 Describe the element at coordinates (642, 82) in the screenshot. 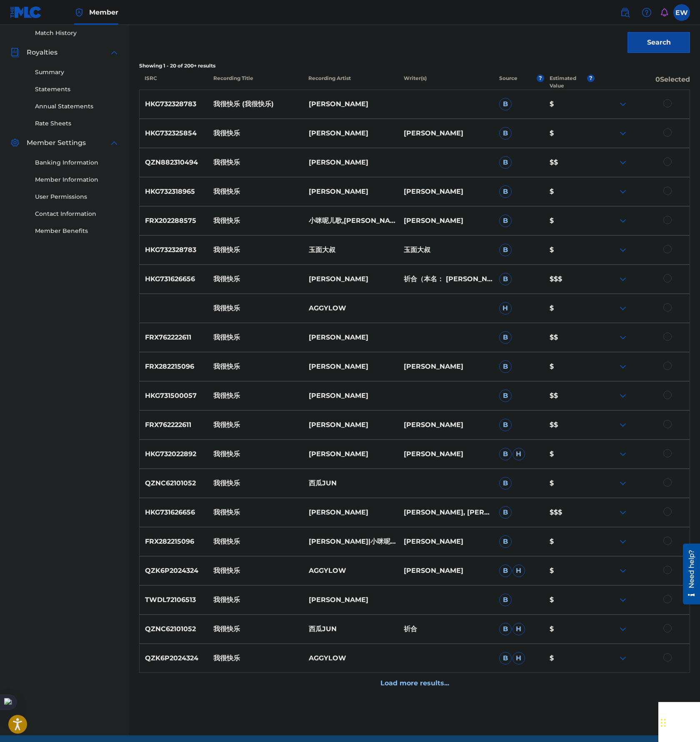

I see `p: 0 Selected` at that location.